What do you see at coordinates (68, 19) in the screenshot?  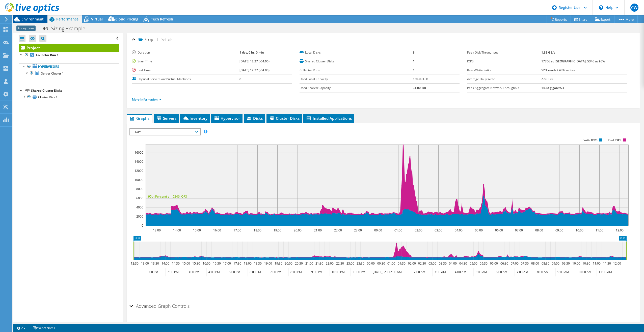 I see `span: Performance` at bounding box center [68, 19].